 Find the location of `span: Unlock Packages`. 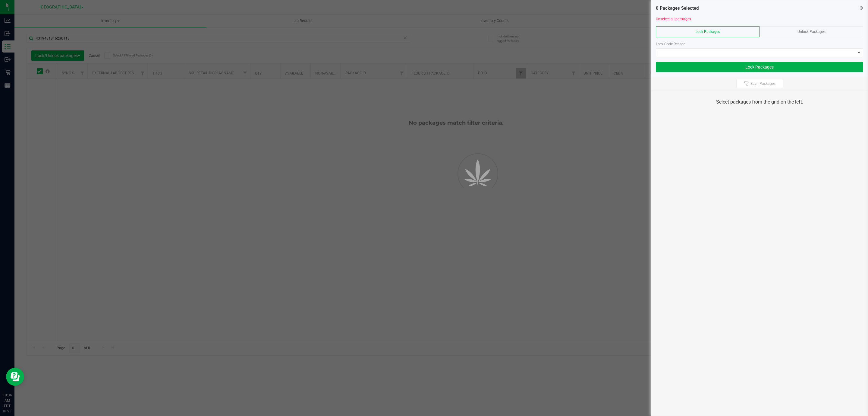

span: Unlock Packages is located at coordinates (812, 32).